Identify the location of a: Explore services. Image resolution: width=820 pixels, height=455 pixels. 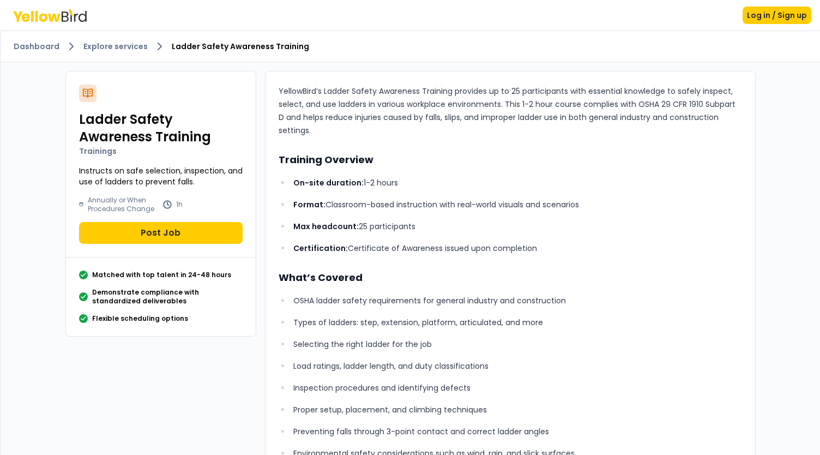
(116, 46).